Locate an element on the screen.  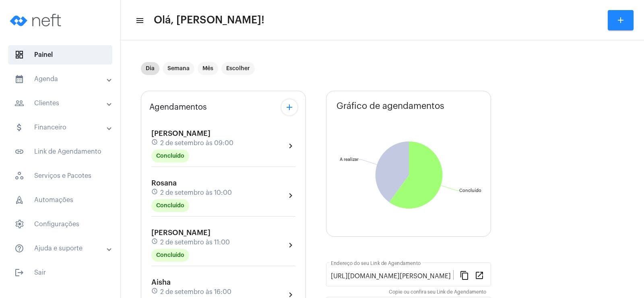
mat-hint: Copie ou confira seu Link de Agendamento is located at coordinates (437, 292).